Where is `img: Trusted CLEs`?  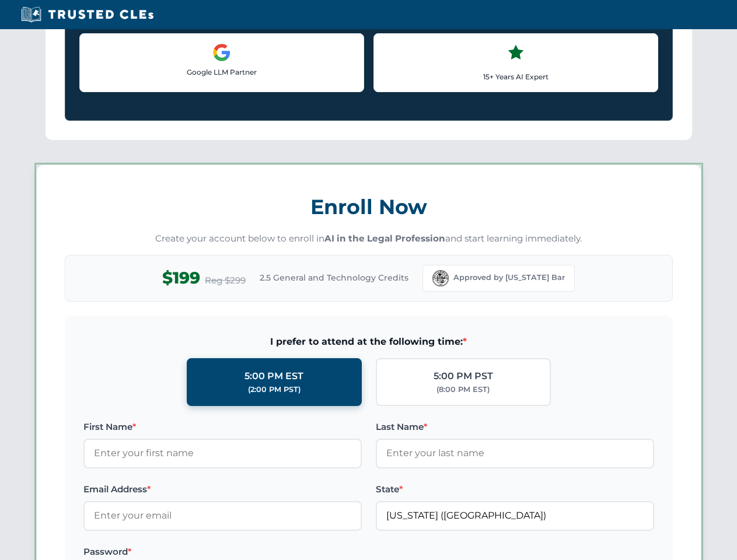
img: Trusted CLEs is located at coordinates (87, 15).